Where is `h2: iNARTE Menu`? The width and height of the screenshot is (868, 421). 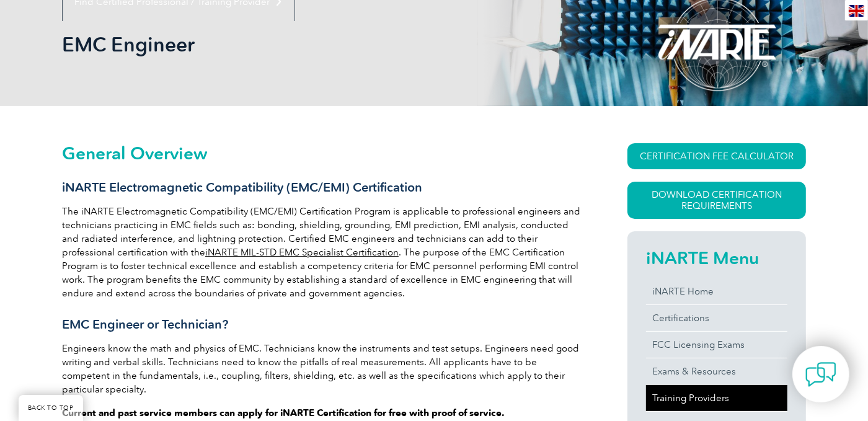
h2: iNARTE Menu is located at coordinates (717, 258).